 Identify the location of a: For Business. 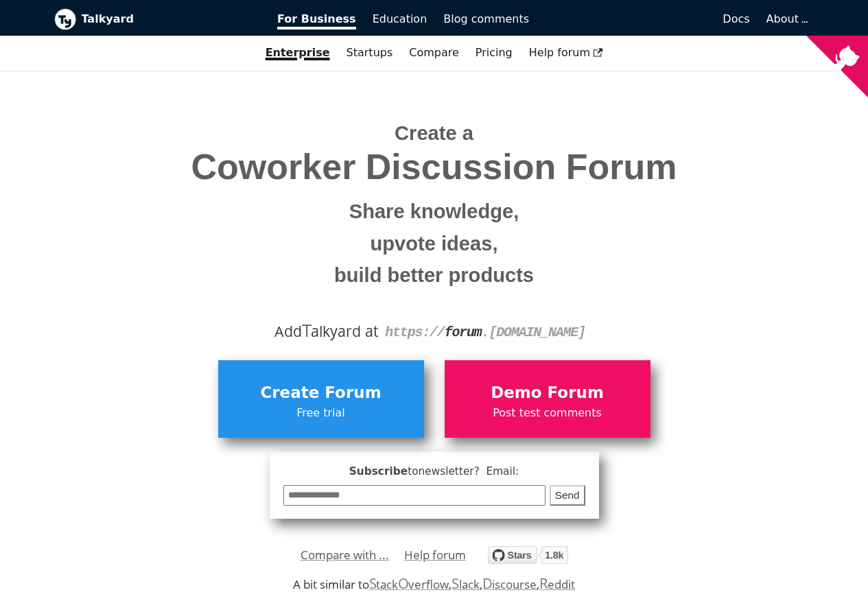
(316, 19).